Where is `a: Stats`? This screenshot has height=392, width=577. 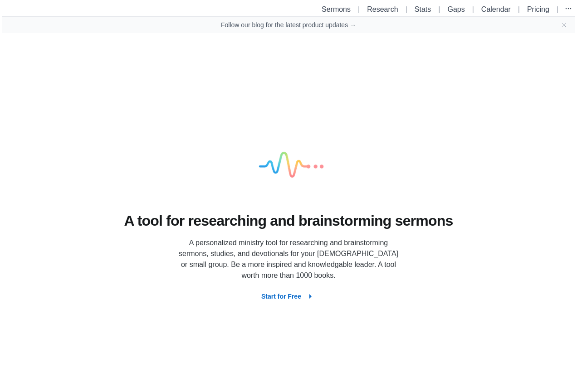 a: Stats is located at coordinates (423, 9).